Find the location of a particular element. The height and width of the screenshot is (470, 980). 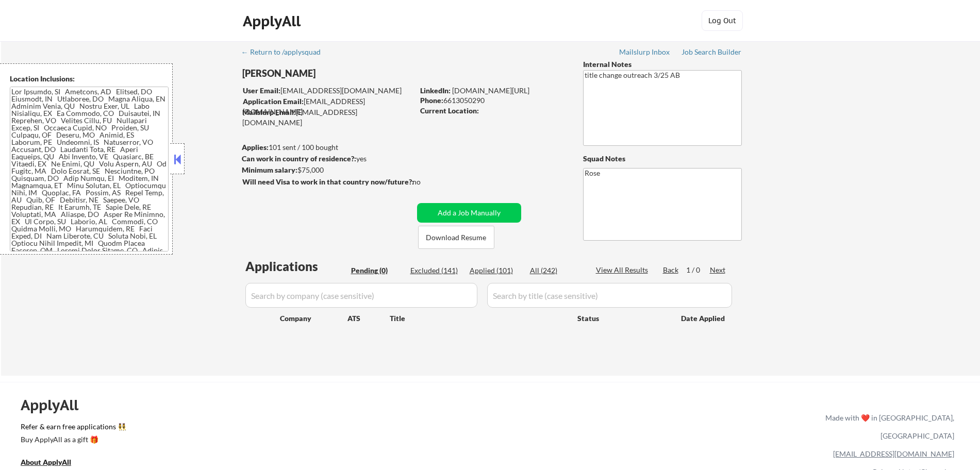

a: About ApplyAll is located at coordinates (53, 463).